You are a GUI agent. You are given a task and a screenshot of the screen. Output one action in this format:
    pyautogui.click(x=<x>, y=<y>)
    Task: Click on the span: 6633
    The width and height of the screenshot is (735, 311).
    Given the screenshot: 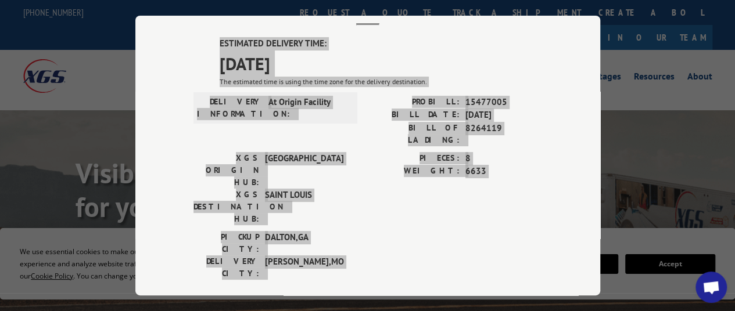 What is the action you would take?
    pyautogui.click(x=504, y=171)
    